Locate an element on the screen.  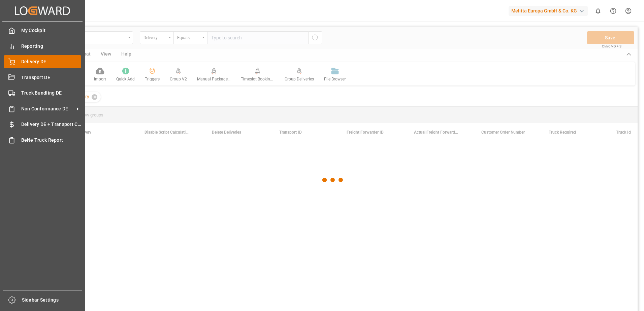
span: Truck Bundling DE is located at coordinates (51, 93).